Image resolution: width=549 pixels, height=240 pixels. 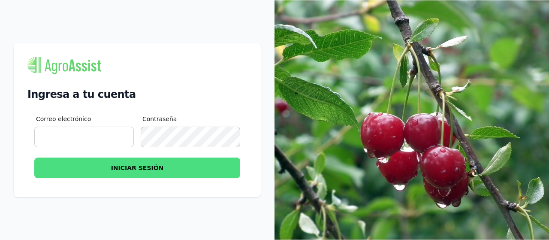 What do you see at coordinates (137, 94) in the screenshot?
I see `h1: Ingresa a tu cuenta` at bounding box center [137, 94].